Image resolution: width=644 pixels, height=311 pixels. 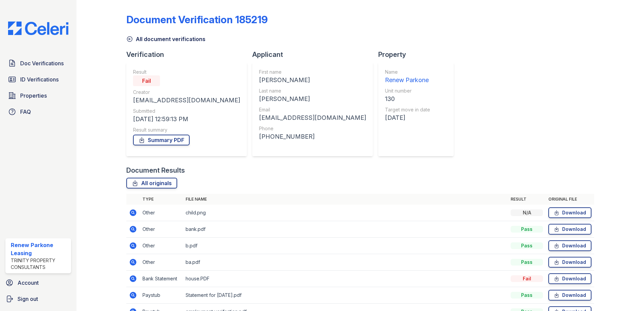 What do you see at coordinates (312, 91) in the screenshot?
I see `div: Last name` at bounding box center [312, 91].